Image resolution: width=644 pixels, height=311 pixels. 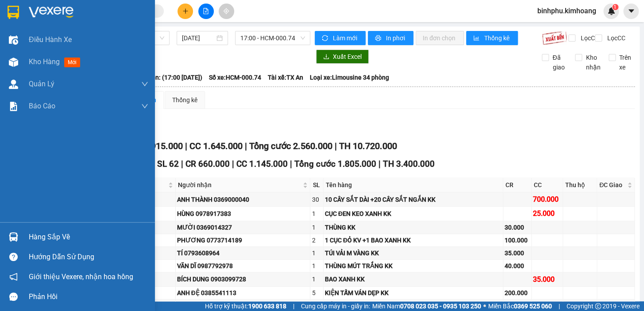 What do you see at coordinates (14, 256) in the screenshot?
I see `span: question-circle` at bounding box center [14, 256].